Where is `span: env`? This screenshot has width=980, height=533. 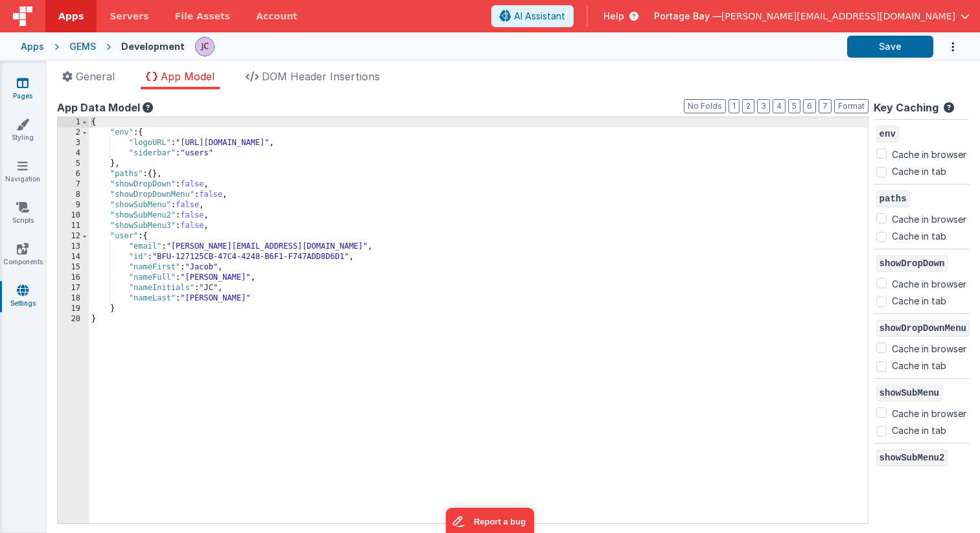
span: env is located at coordinates (887, 134).